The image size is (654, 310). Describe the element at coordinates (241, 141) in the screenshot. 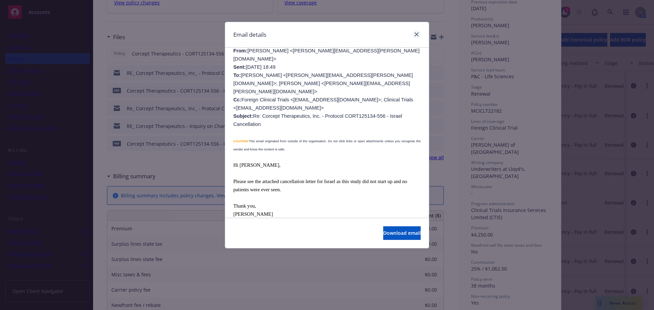

I see `span: CAUTION:` at that location.